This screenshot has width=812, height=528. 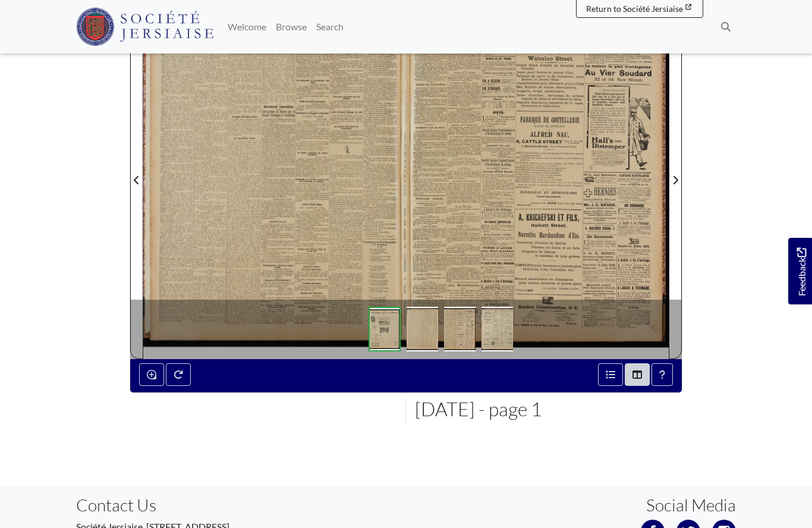 I want to click on button: Thumbnails, so click(x=637, y=375).